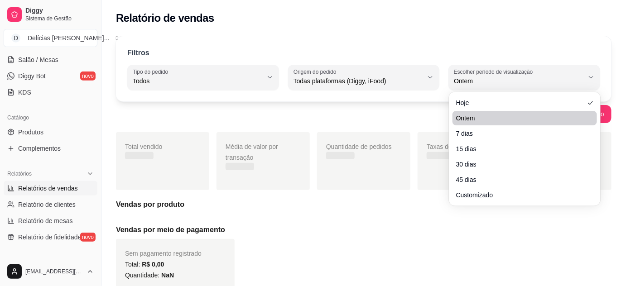 Image resolution: width=626 pixels, height=286 pixels. What do you see at coordinates (520, 180) in the screenshot?
I see `span: 45 dias` at bounding box center [520, 180].